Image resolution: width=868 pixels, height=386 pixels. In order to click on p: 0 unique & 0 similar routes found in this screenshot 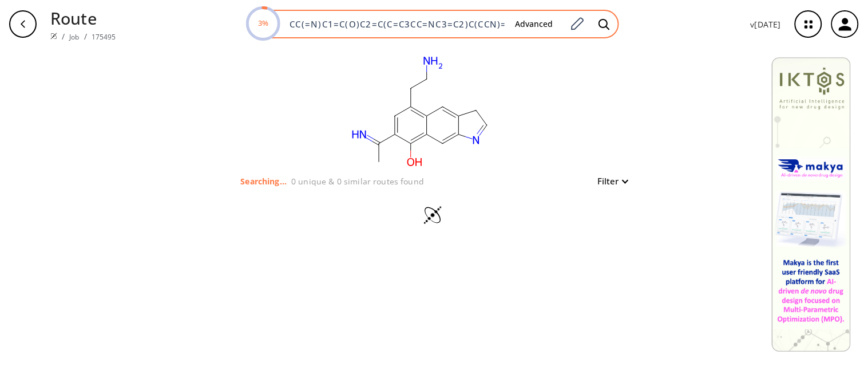, I will do `click(358, 181)`.